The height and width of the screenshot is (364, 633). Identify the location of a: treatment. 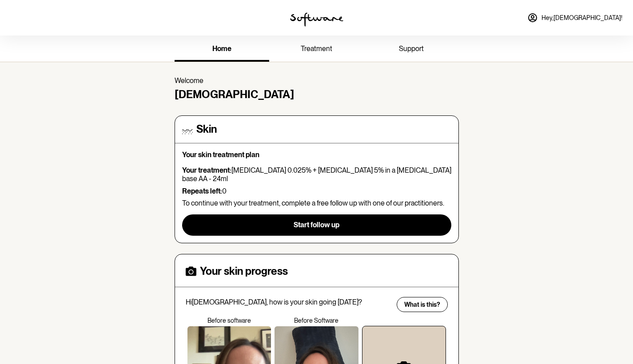
(316, 49).